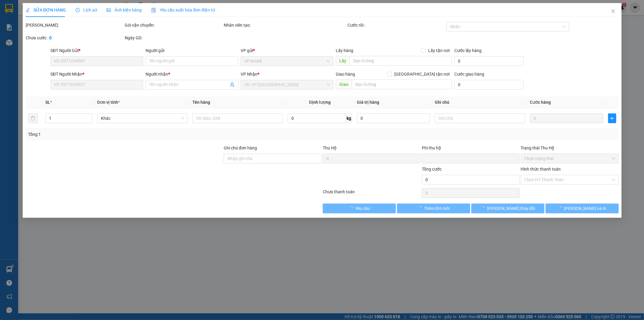  Describe the element at coordinates (566, 118) in the screenshot. I see `input: 0` at that location.